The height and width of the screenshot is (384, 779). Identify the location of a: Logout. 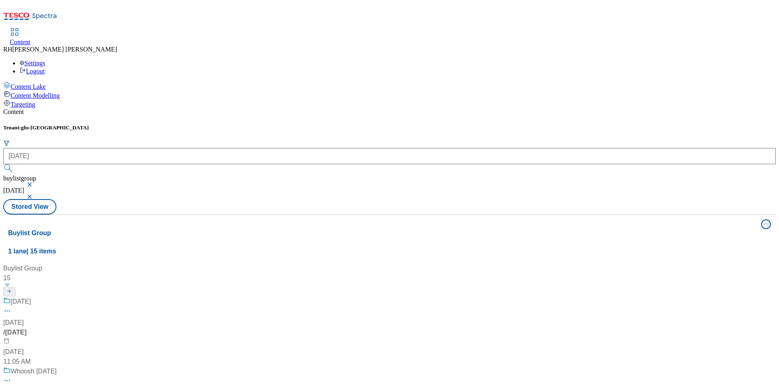
(32, 71).